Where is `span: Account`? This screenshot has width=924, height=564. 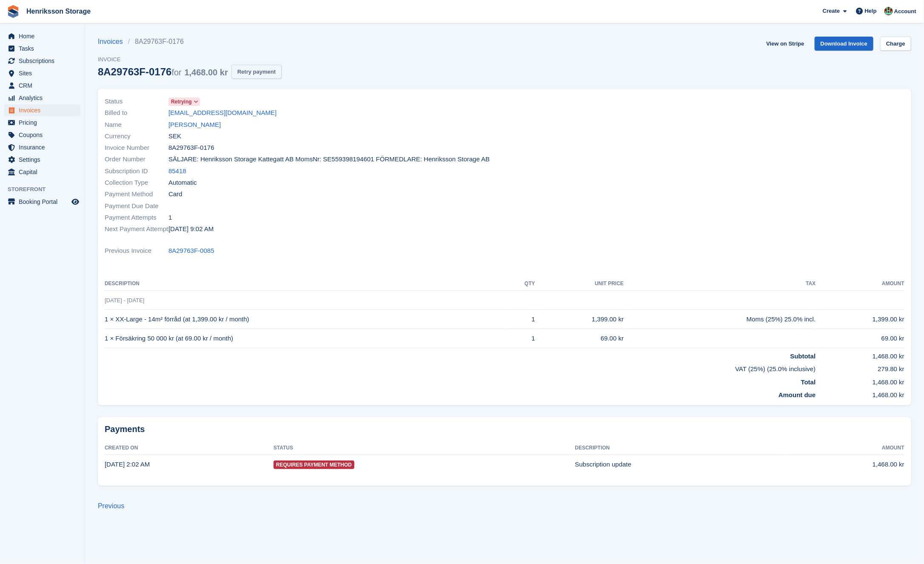 span: Account is located at coordinates (905, 11).